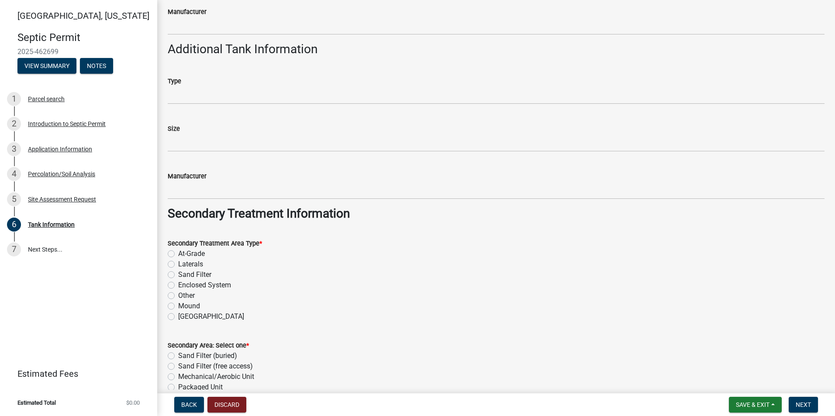 The image size is (835, 416). I want to click on div: Tank Information, so click(51, 225).